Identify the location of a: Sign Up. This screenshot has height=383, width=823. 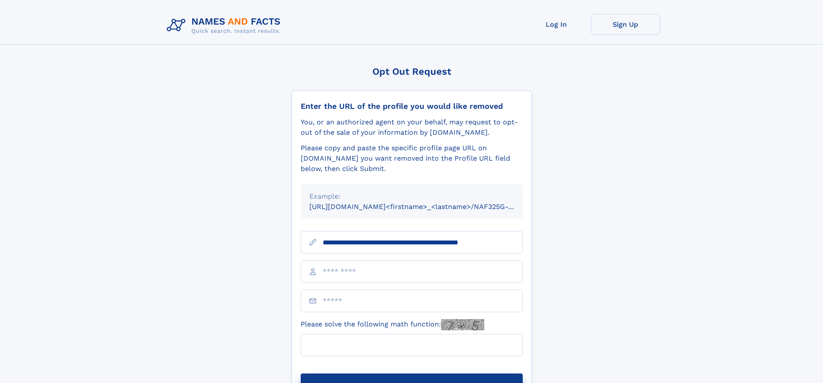
(625, 24).